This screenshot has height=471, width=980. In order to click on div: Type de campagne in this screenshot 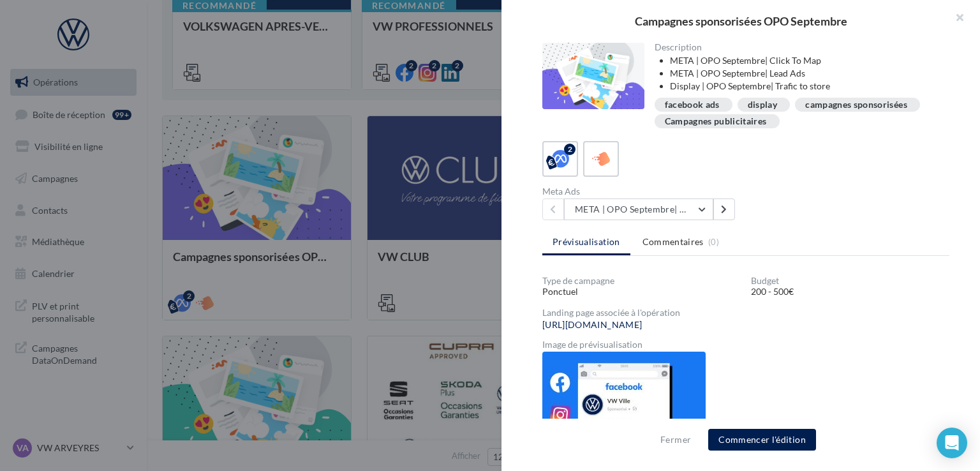, I will do `click(641, 281)`.